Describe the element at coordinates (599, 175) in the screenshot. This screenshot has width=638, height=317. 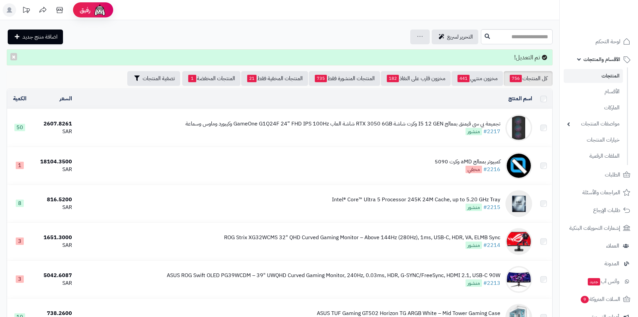
I see `a: الطلبات` at that location.